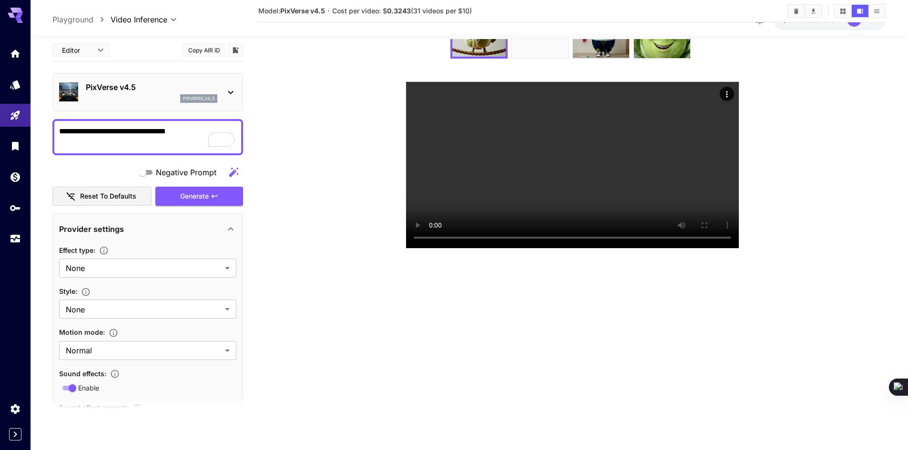 Image resolution: width=908 pixels, height=450 pixels. Describe the element at coordinates (15, 84) in the screenshot. I see `div: Models` at that location.